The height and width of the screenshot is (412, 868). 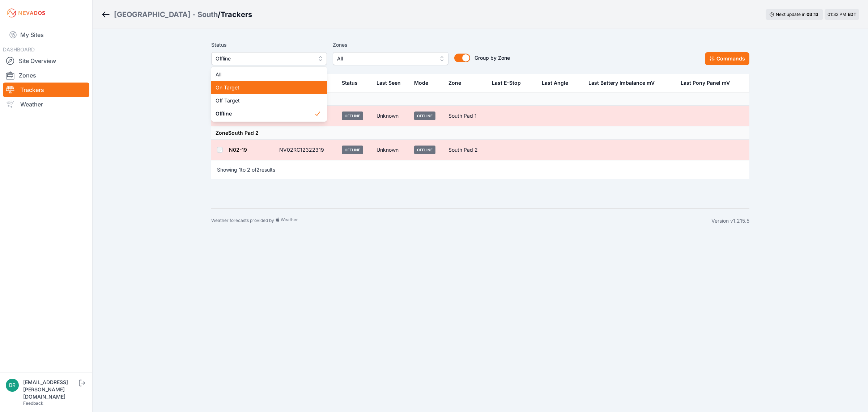 What do you see at coordinates (264, 88) in the screenshot?
I see `span: On Target` at bounding box center [264, 88].